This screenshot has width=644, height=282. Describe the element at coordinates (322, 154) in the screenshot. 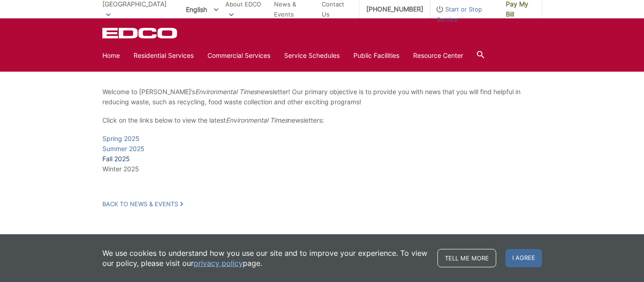

I see `p: Winter 2025` at that location.